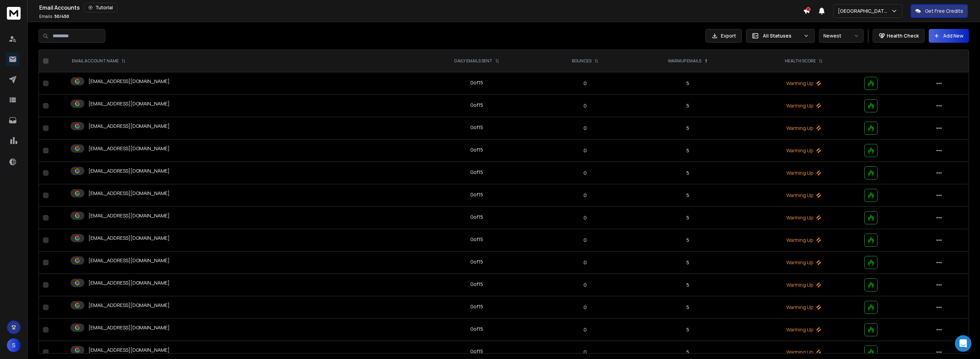 The image size is (980, 359). Describe the element at coordinates (939, 11) in the screenshot. I see `button: Get Free Credits` at that location.